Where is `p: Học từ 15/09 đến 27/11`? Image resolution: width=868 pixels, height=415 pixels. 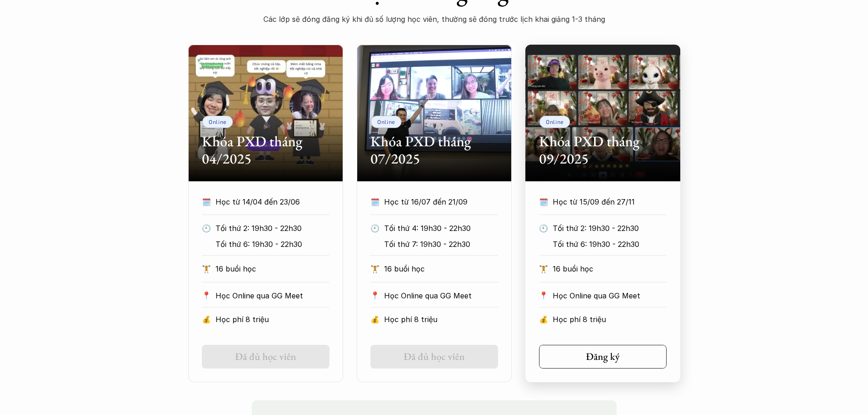
p: Học từ 15/09 đến 27/11 is located at coordinates (610, 202).